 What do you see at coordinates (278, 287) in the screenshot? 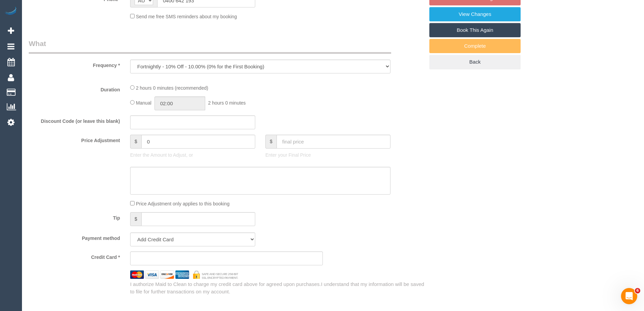
I see `span: I understand that my information will be saved to file for further transactions on my account.` at bounding box center [278, 287].